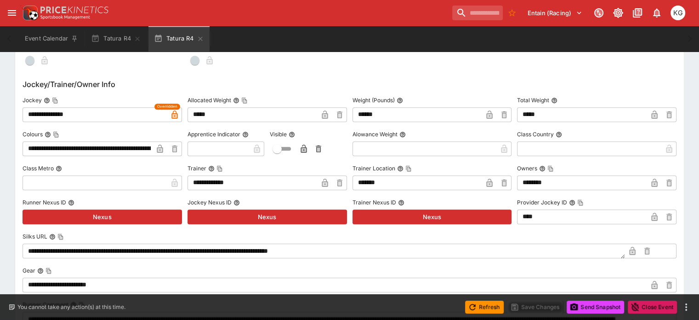  Describe the element at coordinates (29, 13) in the screenshot. I see `img: PriceKinetics Logo` at that location.